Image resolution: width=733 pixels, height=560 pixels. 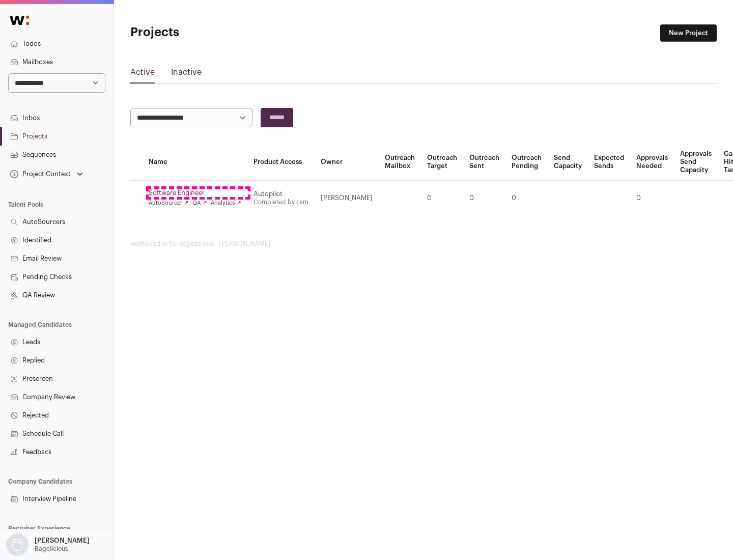 I want to click on a: Software Engineer, so click(x=195, y=193).